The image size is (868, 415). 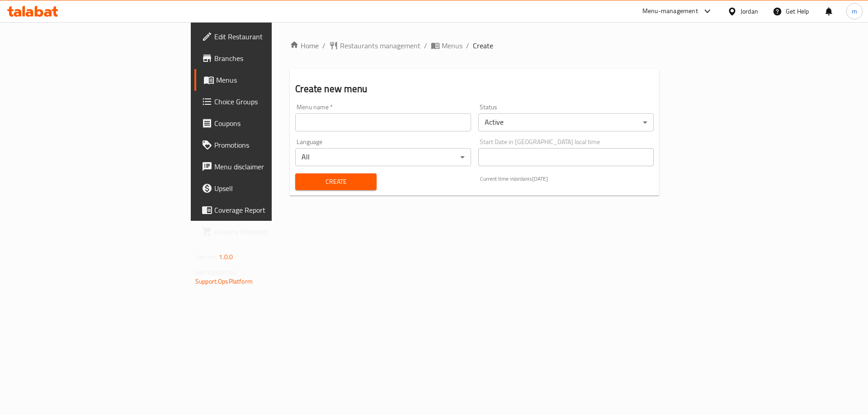 What do you see at coordinates (271, 210) in the screenshot?
I see `span: Coverage Report` at bounding box center [271, 210].